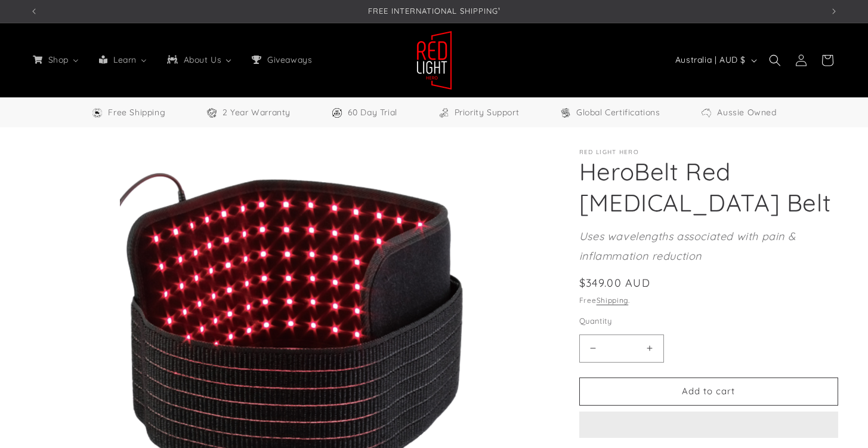 The height and width of the screenshot is (448, 868). Describe the element at coordinates (212, 113) in the screenshot. I see `img: Warranty Icon` at that location.